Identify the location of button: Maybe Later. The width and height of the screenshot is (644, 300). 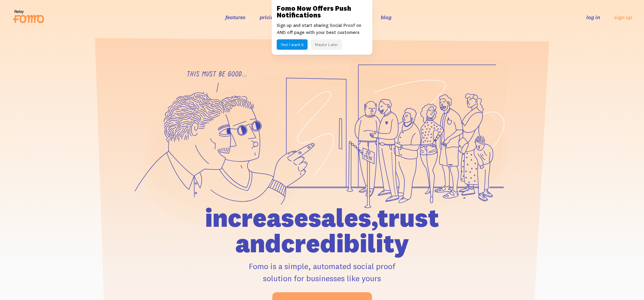
(326, 44).